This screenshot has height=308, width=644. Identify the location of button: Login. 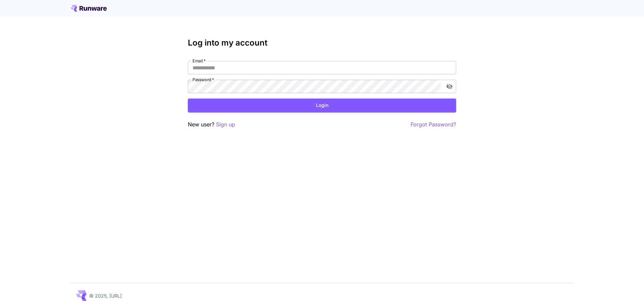
(322, 106).